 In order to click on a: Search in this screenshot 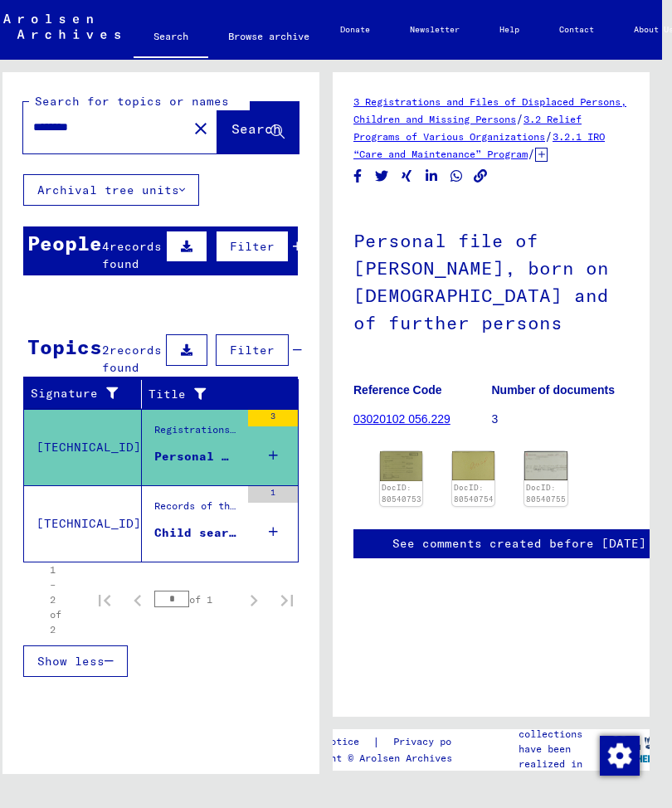, I will do `click(171, 38)`.